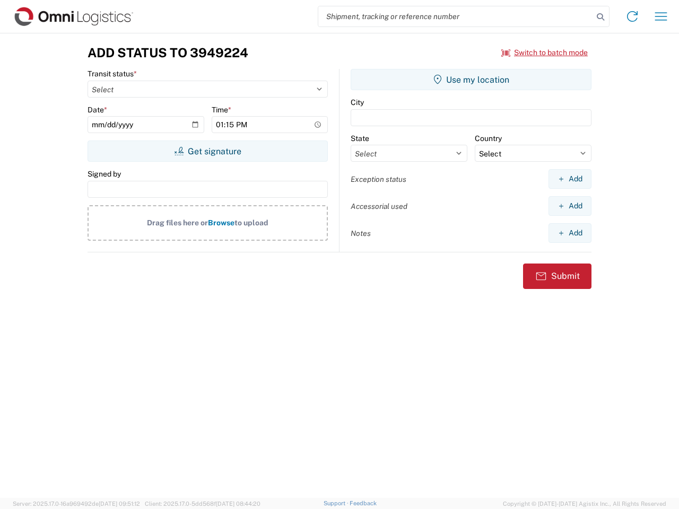  What do you see at coordinates (471, 80) in the screenshot?
I see `button: Use my location` at bounding box center [471, 80].